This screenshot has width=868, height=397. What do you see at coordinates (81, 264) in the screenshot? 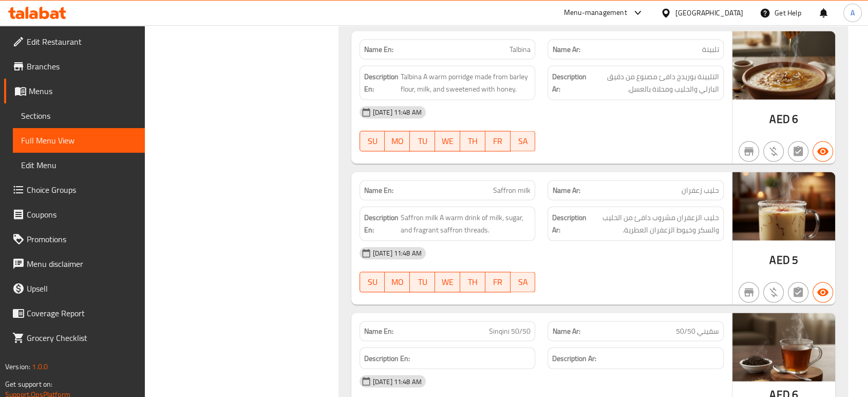
I see `span: Menu disclaimer` at bounding box center [81, 264].